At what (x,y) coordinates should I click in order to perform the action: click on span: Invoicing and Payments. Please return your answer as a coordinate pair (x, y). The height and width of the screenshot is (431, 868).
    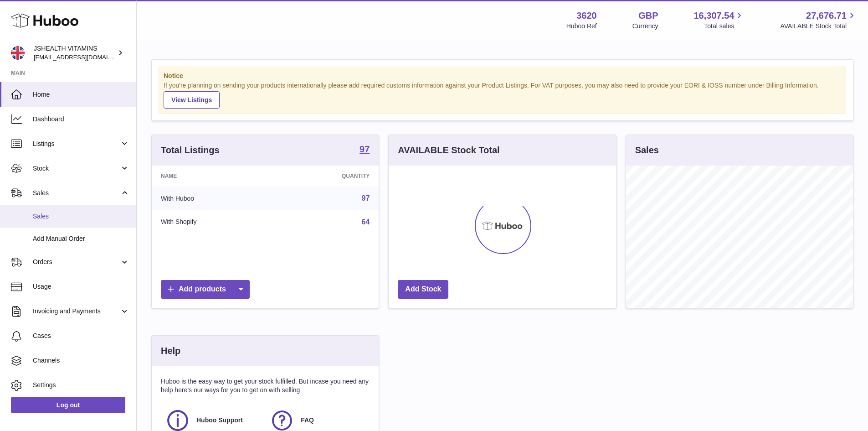
    Looking at the image, I should click on (76, 311).